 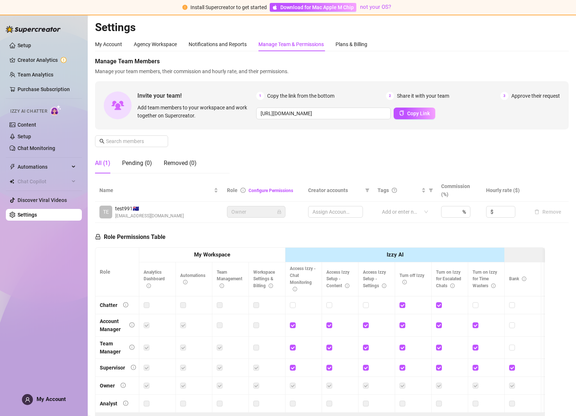 What do you see at coordinates (402, 113) in the screenshot?
I see `span: copy` at bounding box center [402, 113].